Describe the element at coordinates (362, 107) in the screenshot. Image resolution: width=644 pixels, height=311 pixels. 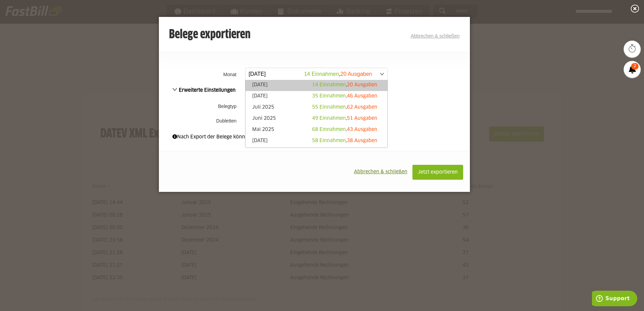
I see `span: 62 Ausgaben` at that location.